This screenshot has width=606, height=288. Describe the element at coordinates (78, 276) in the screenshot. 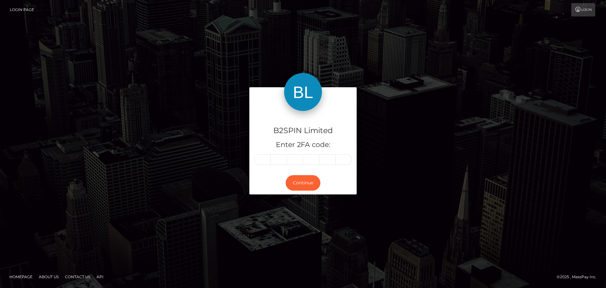

I see `a: Contact Us` at that location.